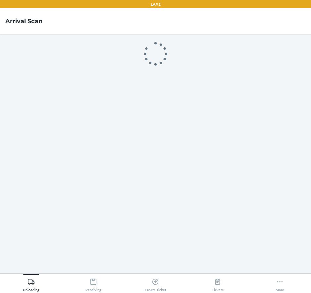  I want to click on h4: Arrival Scan, so click(24, 21).